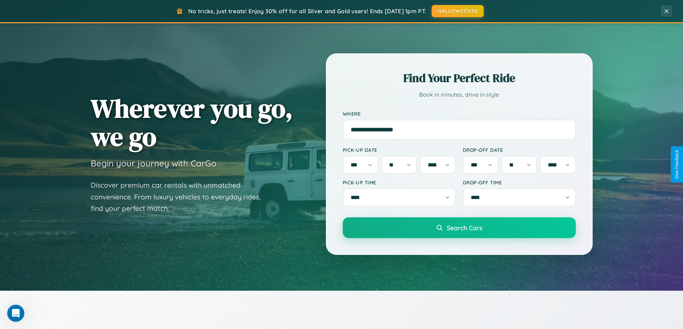 The width and height of the screenshot is (683, 329). What do you see at coordinates (459, 78) in the screenshot?
I see `h2: Find Your Perfect Ride` at bounding box center [459, 78].